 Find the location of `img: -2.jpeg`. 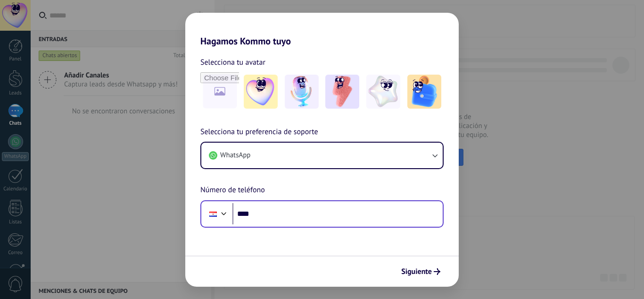

img: -2.jpeg is located at coordinates (302, 91).